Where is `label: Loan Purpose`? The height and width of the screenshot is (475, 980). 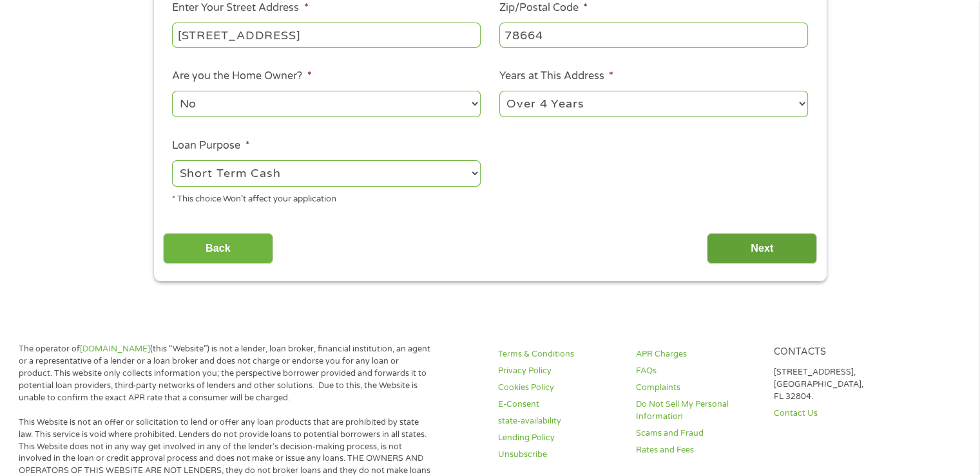
label: Loan Purpose is located at coordinates (211, 145).